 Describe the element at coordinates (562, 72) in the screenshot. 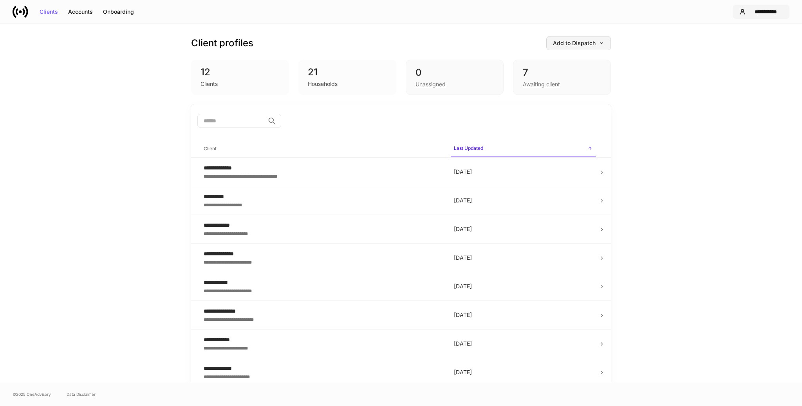

I see `div: 7` at that location.